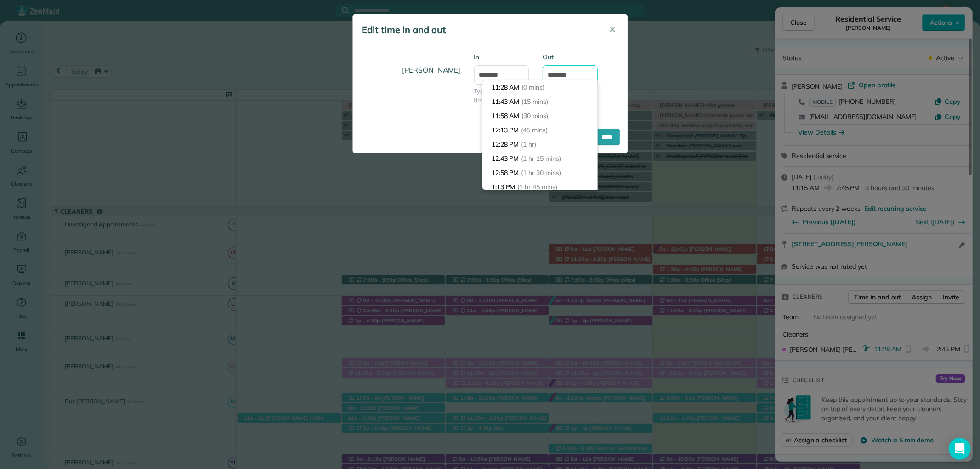  What do you see at coordinates (540, 187) in the screenshot?
I see `li: 1:13 PM` at bounding box center [540, 187].